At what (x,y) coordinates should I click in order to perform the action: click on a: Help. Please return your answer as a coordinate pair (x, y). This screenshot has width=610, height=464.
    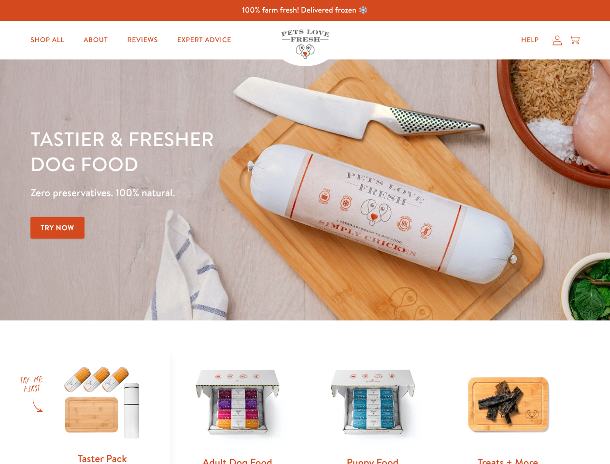
    Looking at the image, I should click on (530, 40).